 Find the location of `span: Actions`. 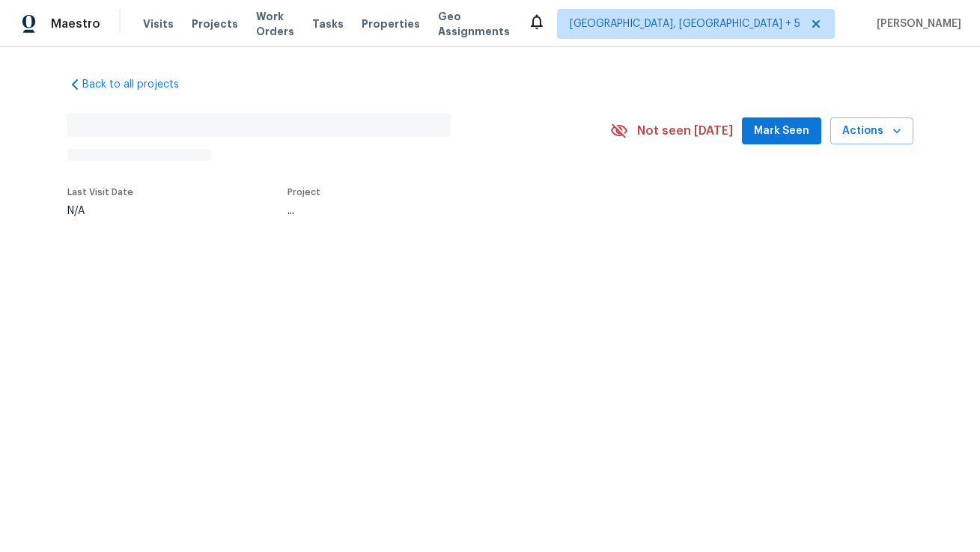

span: Actions is located at coordinates (871, 131).